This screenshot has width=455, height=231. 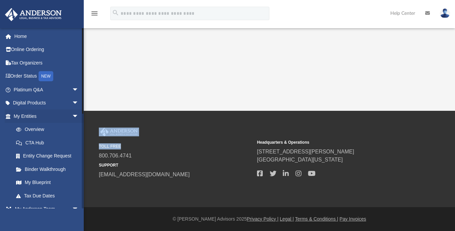 What do you see at coordinates (94, 15) in the screenshot?
I see `a: menu` at bounding box center [94, 15].